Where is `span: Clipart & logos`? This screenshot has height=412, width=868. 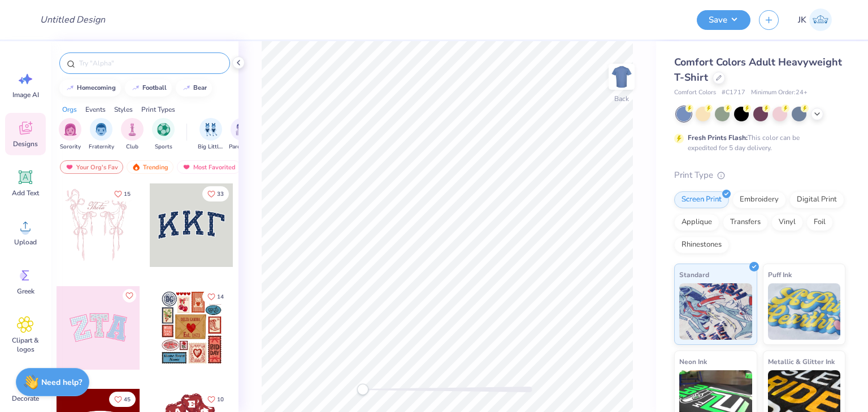
span: Clipart & logos is located at coordinates (25, 345).